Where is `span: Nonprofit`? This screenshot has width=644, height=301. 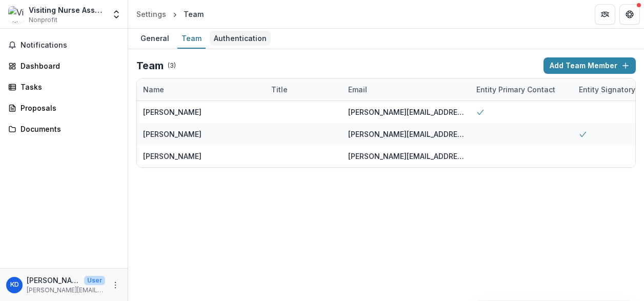
span: Nonprofit is located at coordinates (43, 20).